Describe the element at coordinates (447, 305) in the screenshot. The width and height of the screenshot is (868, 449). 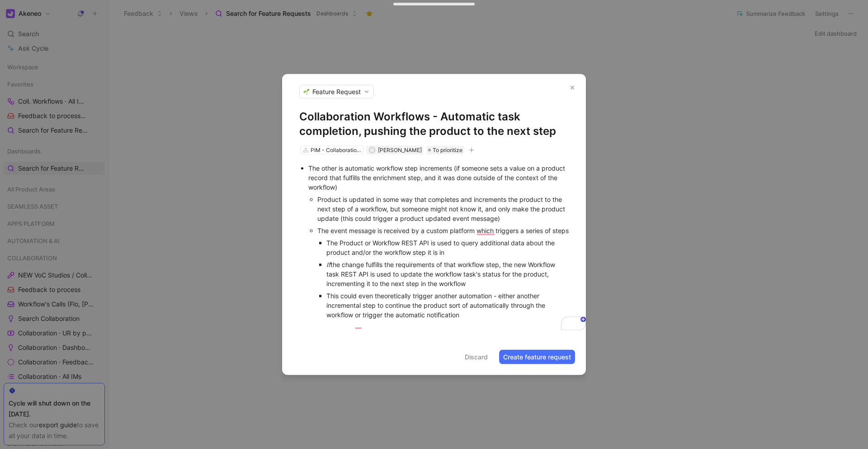
I see `div: This could even theoretically trigger another automation - either another incremental step to con...` at that location.